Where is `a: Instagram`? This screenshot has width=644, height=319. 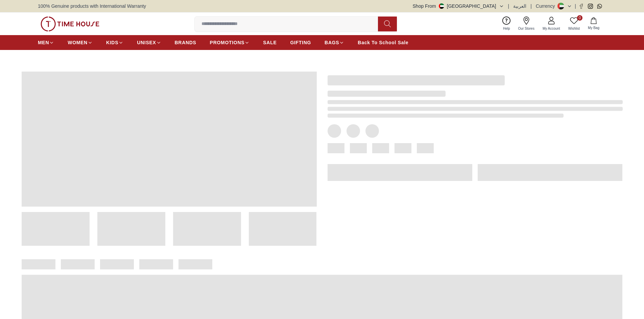
a: Instagram is located at coordinates (590, 6).